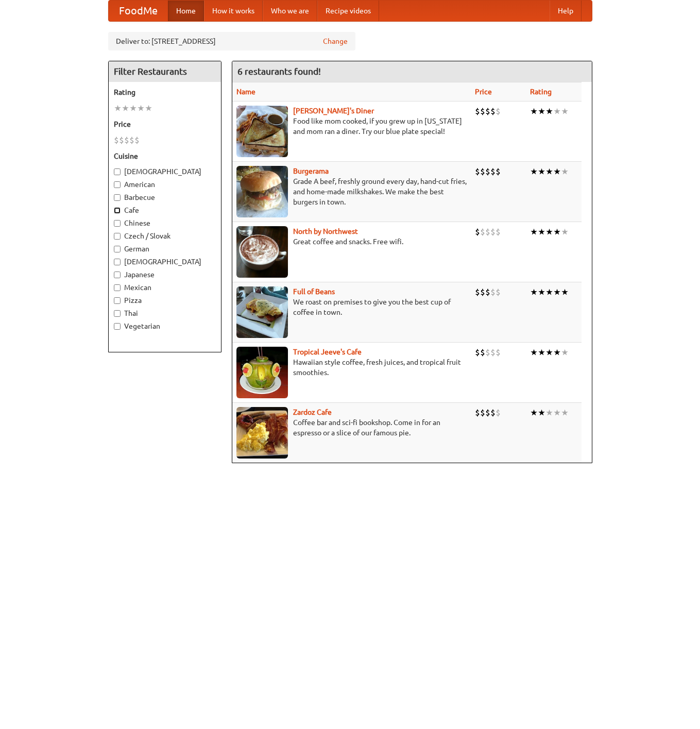 This screenshot has height=729, width=700. Describe the element at coordinates (165, 236) in the screenshot. I see `label: Czech / Slovak` at that location.